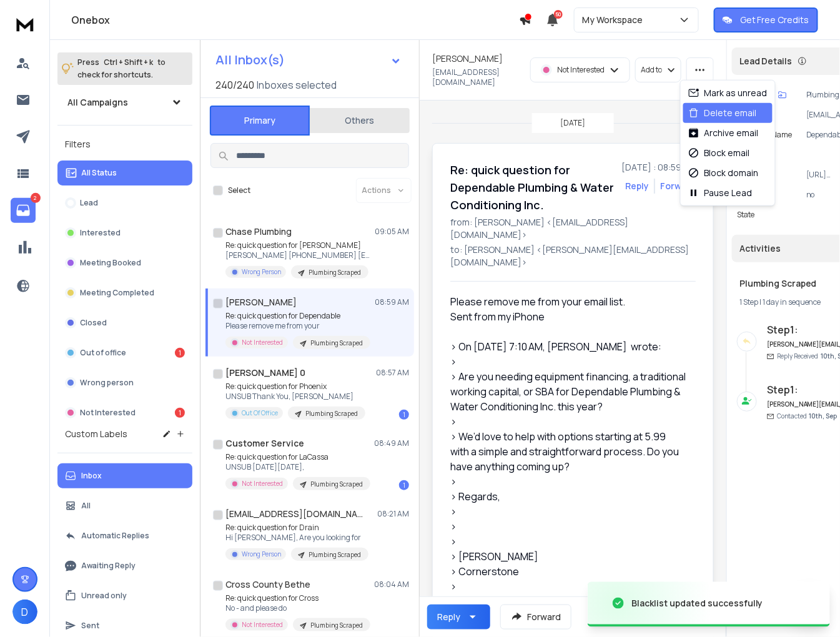  What do you see at coordinates (25, 23) in the screenshot?
I see `img: logo` at bounding box center [25, 23].